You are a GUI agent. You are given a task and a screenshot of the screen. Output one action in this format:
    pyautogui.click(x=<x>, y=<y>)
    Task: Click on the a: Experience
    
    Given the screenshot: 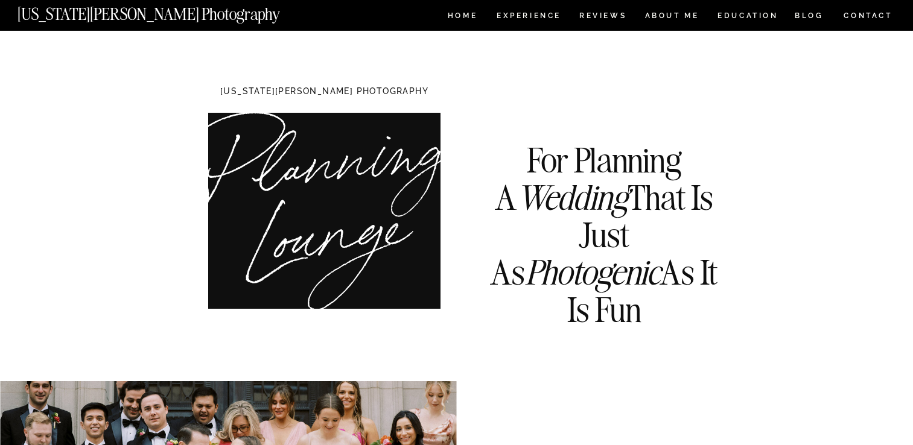 What is the action you would take?
    pyautogui.click(x=528, y=17)
    